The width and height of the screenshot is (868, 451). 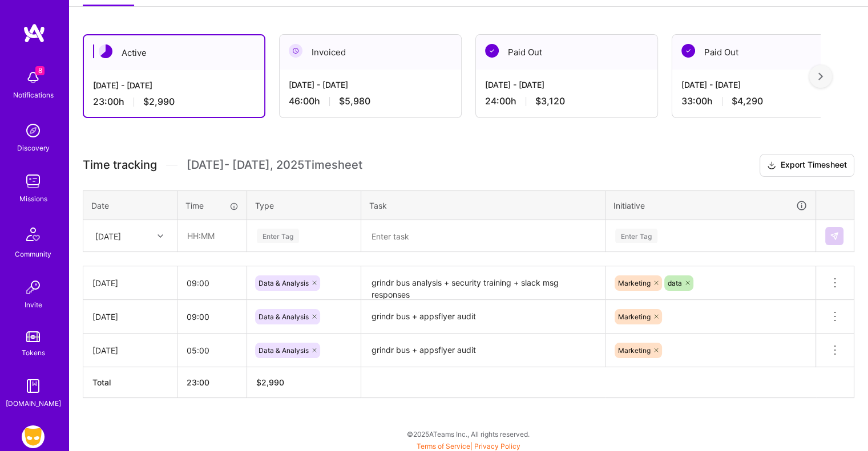 I want to click on div: Notifications, so click(x=33, y=94).